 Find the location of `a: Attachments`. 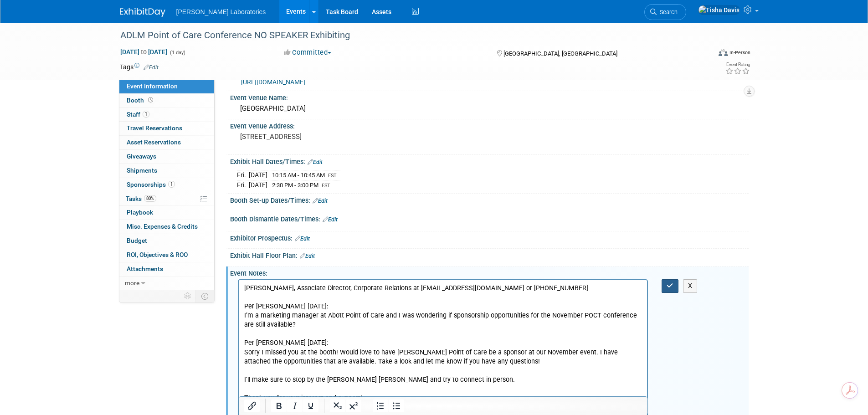

a: Attachments is located at coordinates (167, 269).